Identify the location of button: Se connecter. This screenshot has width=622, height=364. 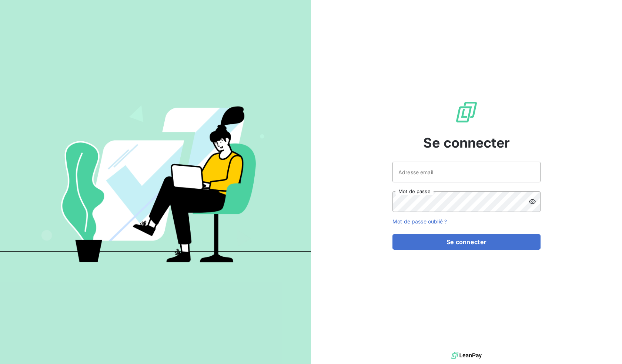
(466, 242).